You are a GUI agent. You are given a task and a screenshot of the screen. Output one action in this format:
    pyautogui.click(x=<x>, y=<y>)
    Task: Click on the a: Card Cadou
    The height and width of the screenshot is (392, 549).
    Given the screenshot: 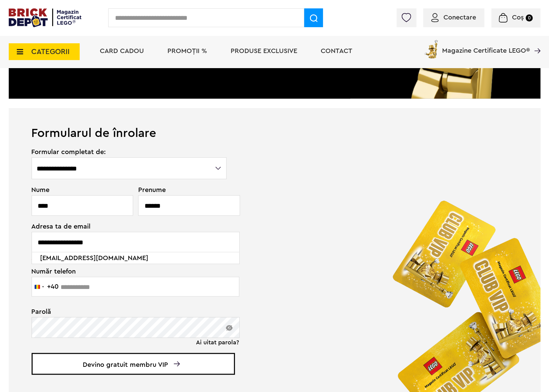 What is the action you would take?
    pyautogui.click(x=122, y=51)
    